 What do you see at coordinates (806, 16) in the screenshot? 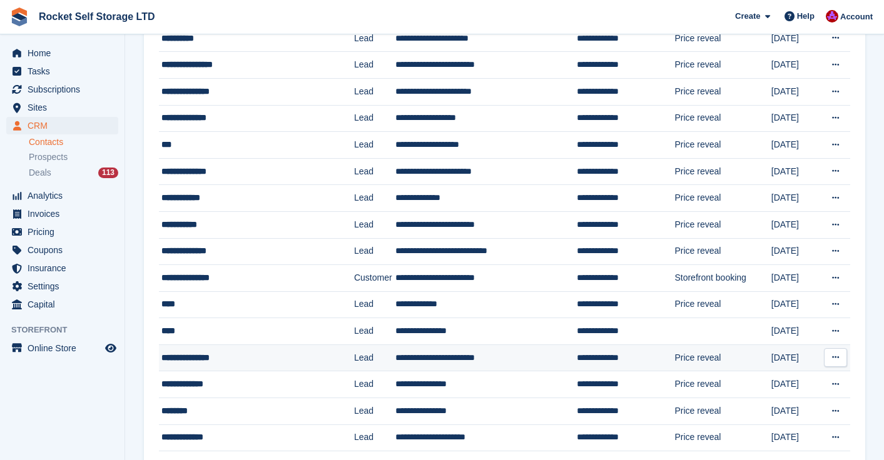
I see `span: Help` at bounding box center [806, 16].